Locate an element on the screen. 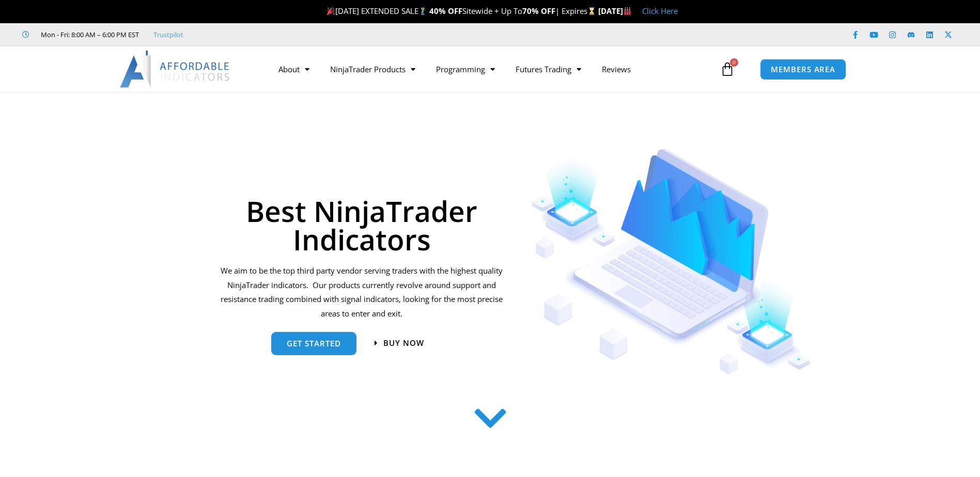 The image size is (980, 477). p: We aim to be the top third party vendor serving traders with the highest quality NinjaTrader indi... is located at coordinates (361, 292).